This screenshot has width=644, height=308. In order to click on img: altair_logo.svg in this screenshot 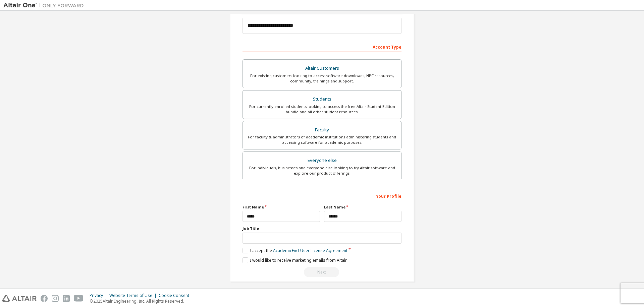, I will do `click(19, 299)`.